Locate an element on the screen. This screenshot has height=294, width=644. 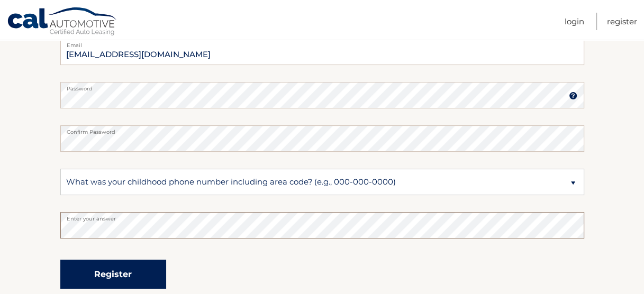
label: Enter your answer is located at coordinates (322, 216).